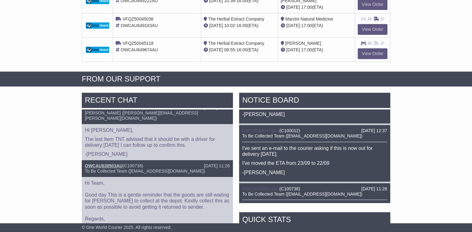  I want to click on span: 10:02, so click(229, 25).